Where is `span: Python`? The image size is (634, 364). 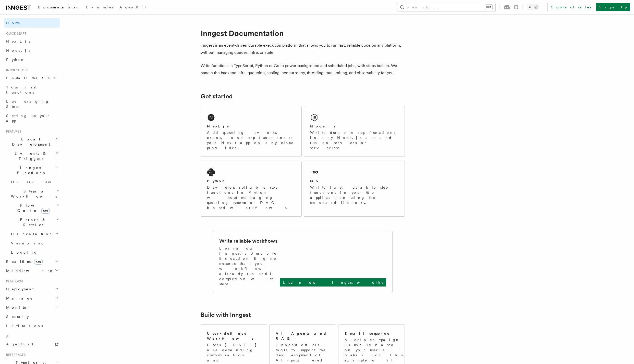 span: Python is located at coordinates (15, 60).